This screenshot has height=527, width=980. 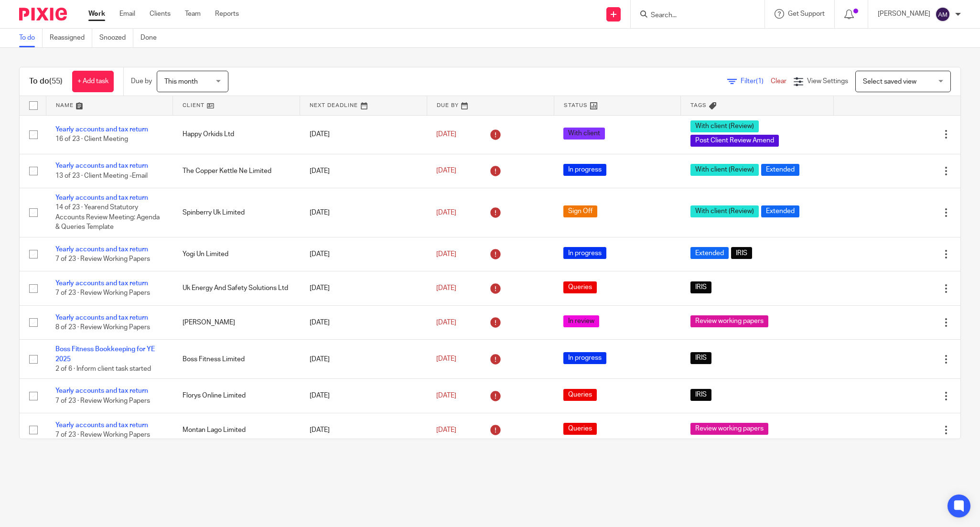 What do you see at coordinates (160, 14) in the screenshot?
I see `a: Clients` at bounding box center [160, 14].